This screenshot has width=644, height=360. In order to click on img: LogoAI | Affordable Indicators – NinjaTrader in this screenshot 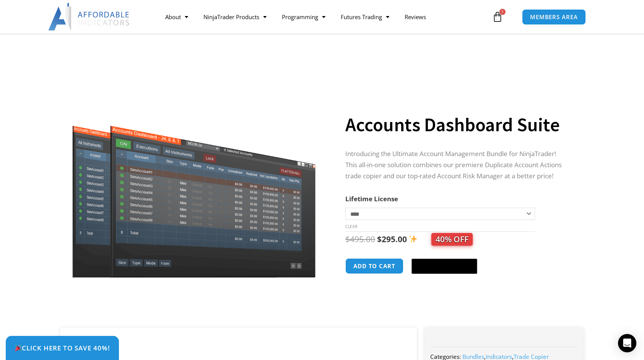, I will do `click(89, 17)`.